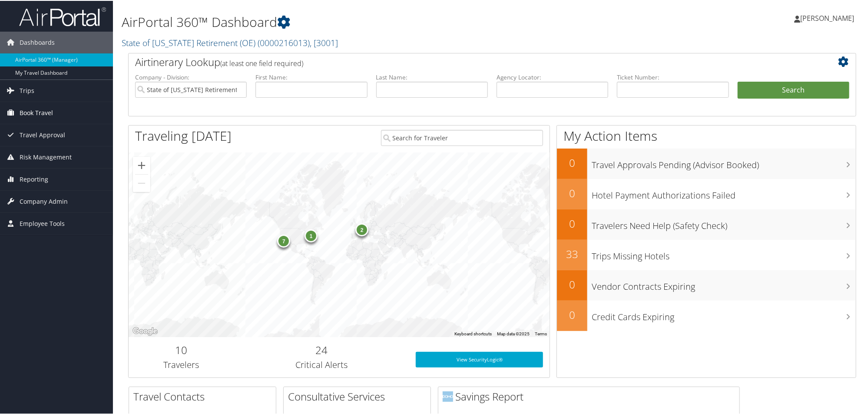  I want to click on label: Ticket Number:, so click(673, 77).